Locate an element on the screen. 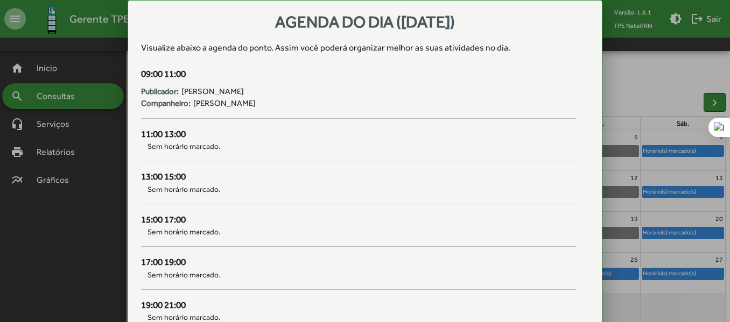 This screenshot has width=730, height=322. div: Visualize abaixo a agenda do ponto . Assim você poderá organizar melhor as suas atividades no dia. is located at coordinates (364, 48).